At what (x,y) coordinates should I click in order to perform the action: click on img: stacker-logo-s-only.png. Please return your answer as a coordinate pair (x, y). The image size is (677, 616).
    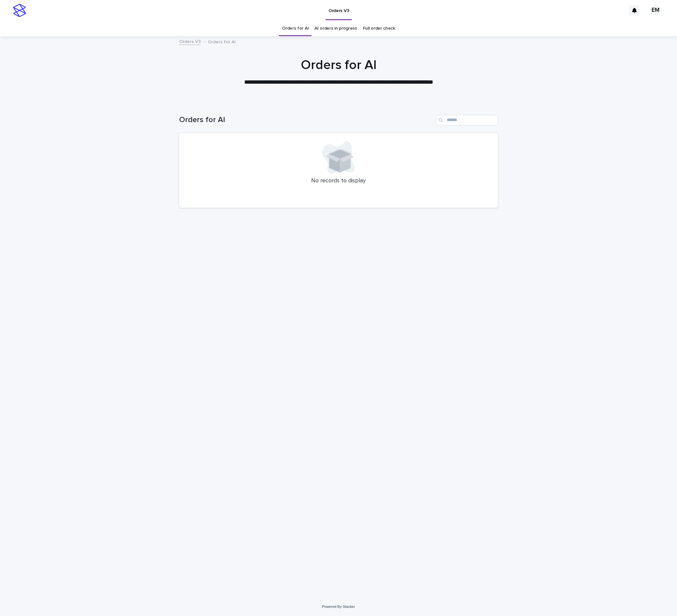
    Looking at the image, I should click on (20, 11).